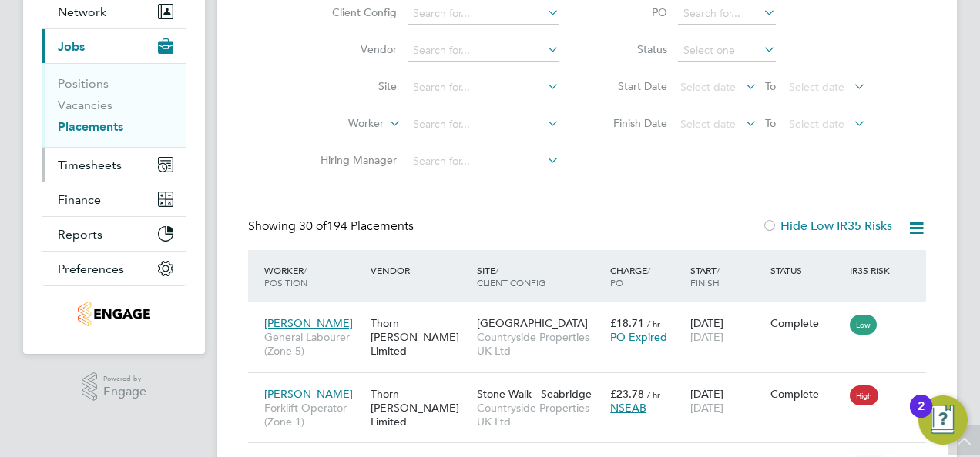 The width and height of the screenshot is (980, 457). Describe the element at coordinates (84, 83) in the screenshot. I see `a: Positions` at that location.